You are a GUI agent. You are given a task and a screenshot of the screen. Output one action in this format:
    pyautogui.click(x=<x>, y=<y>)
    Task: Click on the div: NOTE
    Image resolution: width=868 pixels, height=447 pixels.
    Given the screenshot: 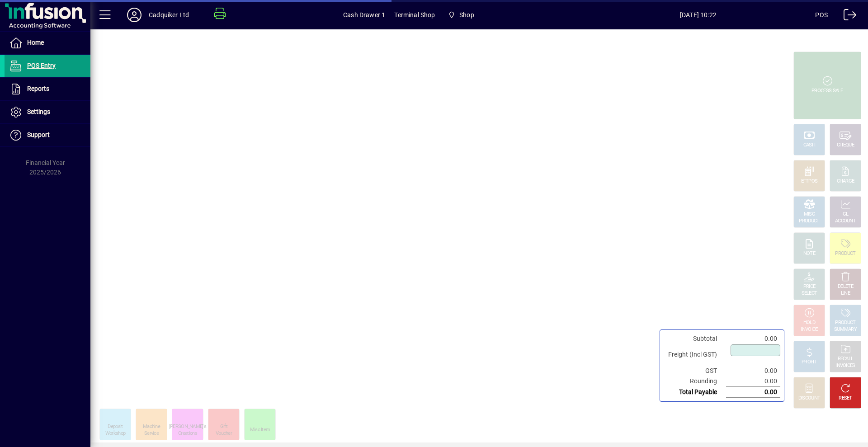 What is the action you would take?
    pyautogui.click(x=809, y=254)
    